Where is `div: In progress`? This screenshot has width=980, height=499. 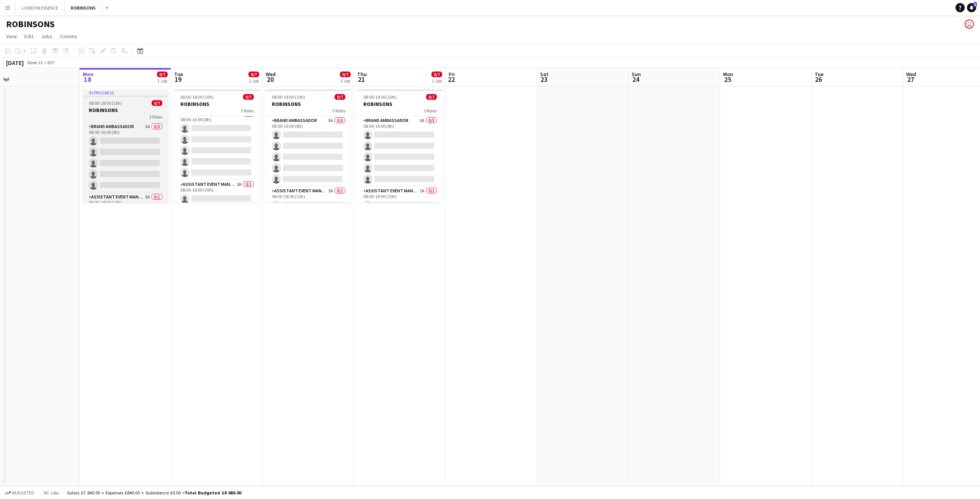
div: In progress is located at coordinates (126, 93).